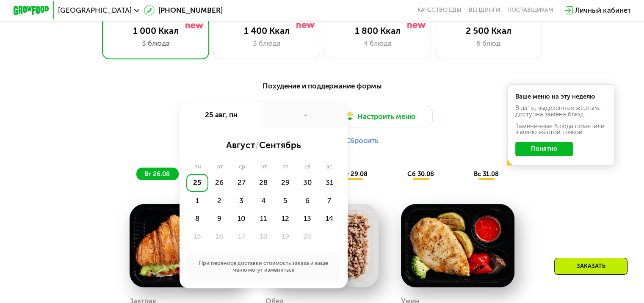 The image size is (644, 303). I want to click on div: 1 800 Ккал, so click(377, 31).